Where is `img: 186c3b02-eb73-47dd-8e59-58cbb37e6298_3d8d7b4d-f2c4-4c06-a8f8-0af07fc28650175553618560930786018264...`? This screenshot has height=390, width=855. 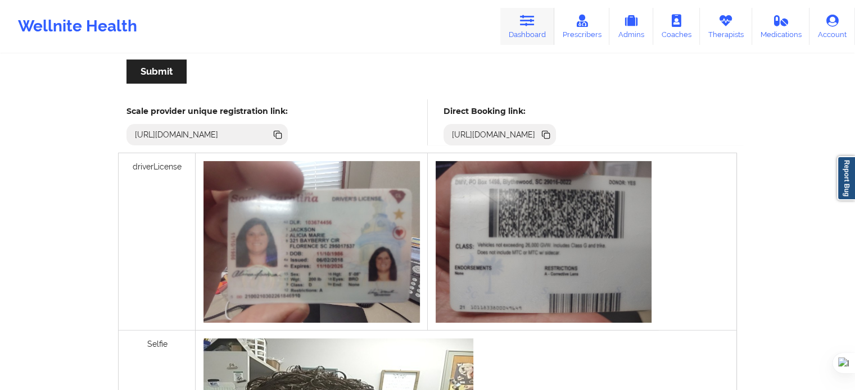 img: 186c3b02-eb73-47dd-8e59-58cbb37e6298_3d8d7b4d-f2c4-4c06-a8f8-0af07fc28650175553618560930786018264... is located at coordinates (543, 242).